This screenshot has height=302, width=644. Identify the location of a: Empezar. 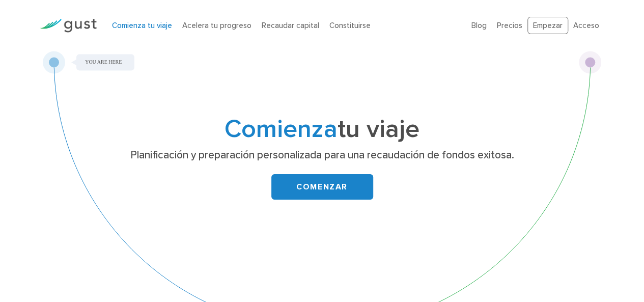
(548, 25).